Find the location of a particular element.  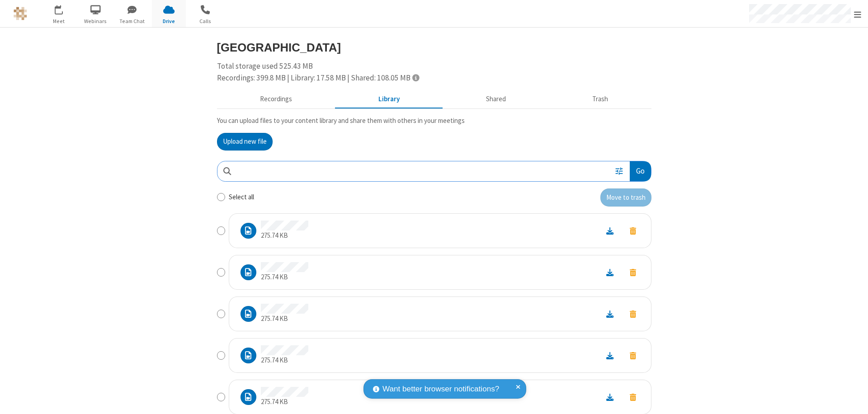

div: Total storage used 525.43 MB is located at coordinates (434, 72).